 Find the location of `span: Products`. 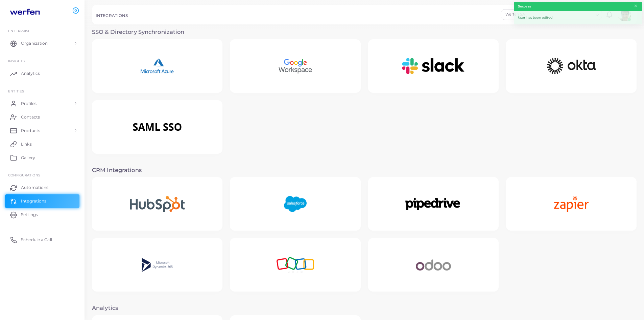

span: Products is located at coordinates (30, 131).